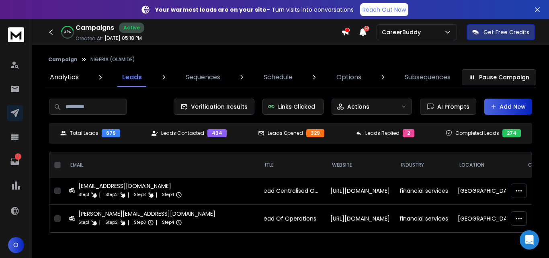  I want to click on strong: Your warmest leads are on your site, so click(211, 10).